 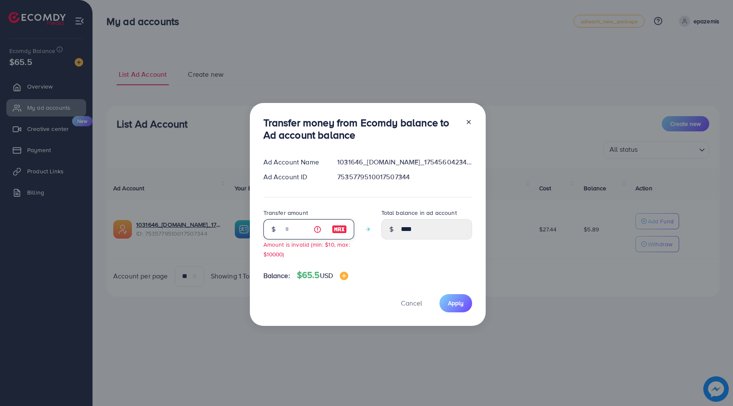 What do you see at coordinates (419, 213) in the screenshot?
I see `label: Total balance in ad account` at bounding box center [419, 213].